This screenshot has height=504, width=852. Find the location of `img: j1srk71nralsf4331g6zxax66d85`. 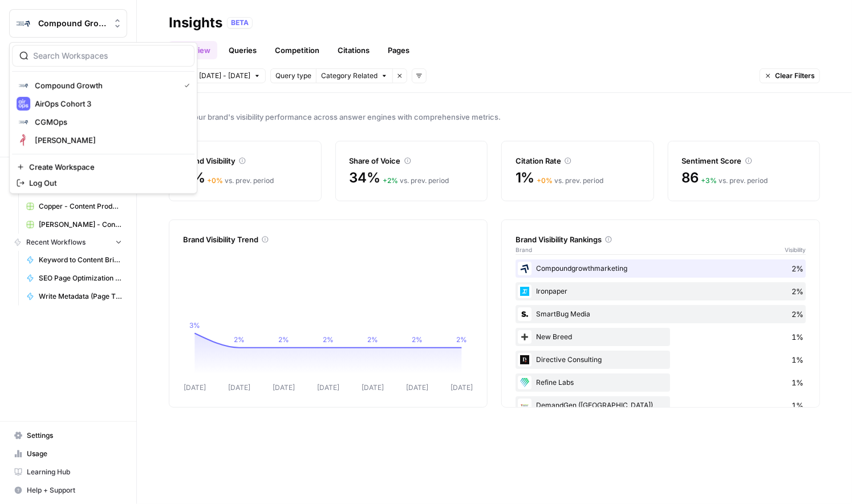

img: j1srk71nralsf4331g6zxax66d85 is located at coordinates (525, 337).